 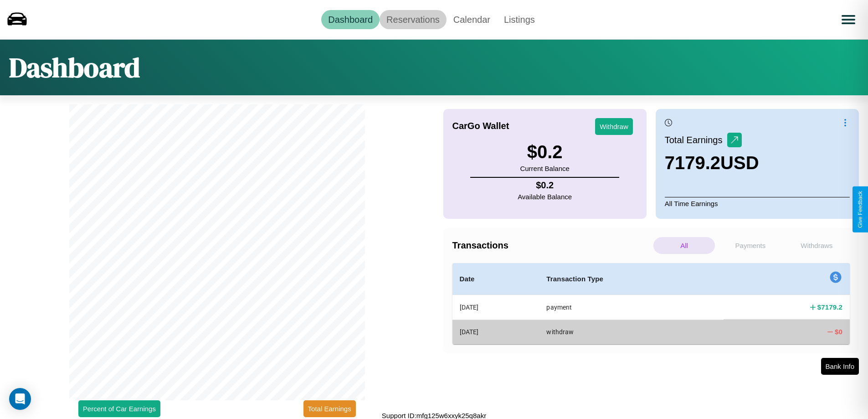 I want to click on h3: $ 0.2, so click(x=544, y=152).